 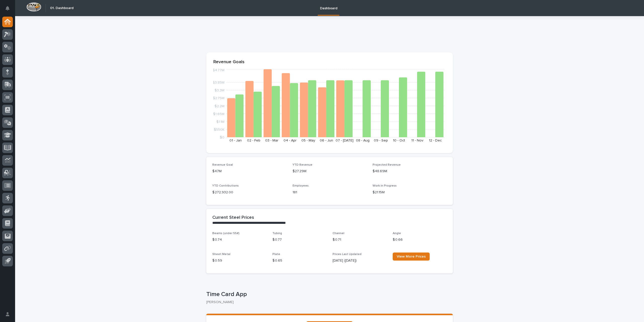 I want to click on text: 01 - Jan, so click(x=235, y=140).